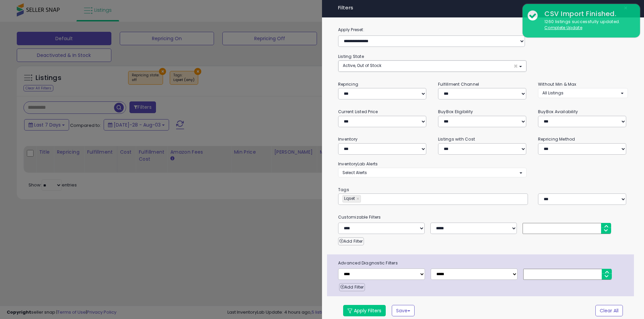  I want to click on small: Listing State, so click(350, 56).